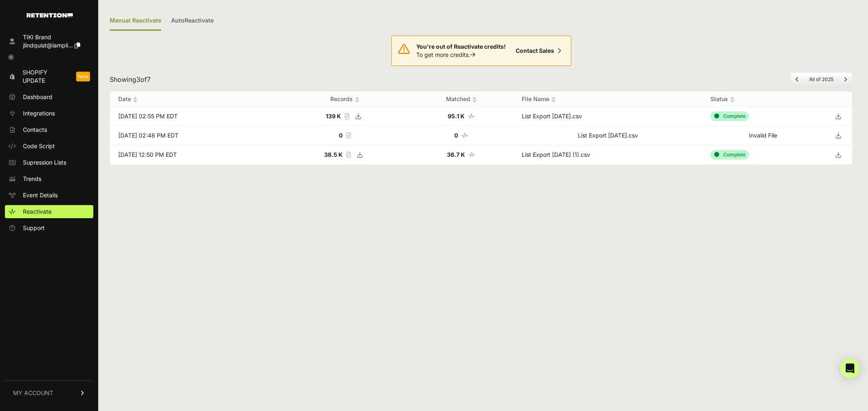  What do you see at coordinates (764, 135) in the screenshot?
I see `td: Invalid File` at bounding box center [764, 135].